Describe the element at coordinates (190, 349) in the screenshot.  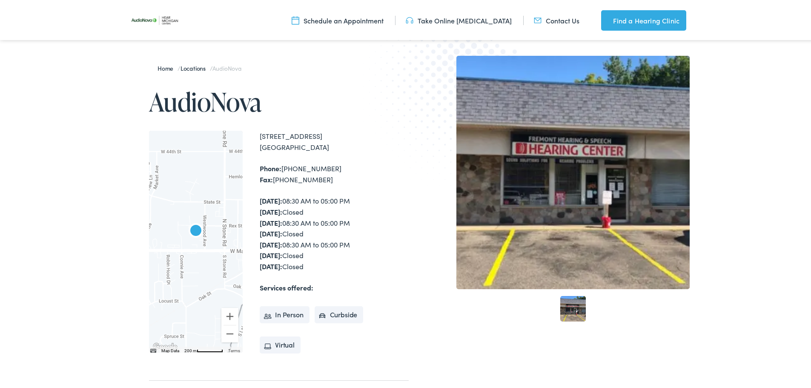
I see `span: 200 m` at that location.